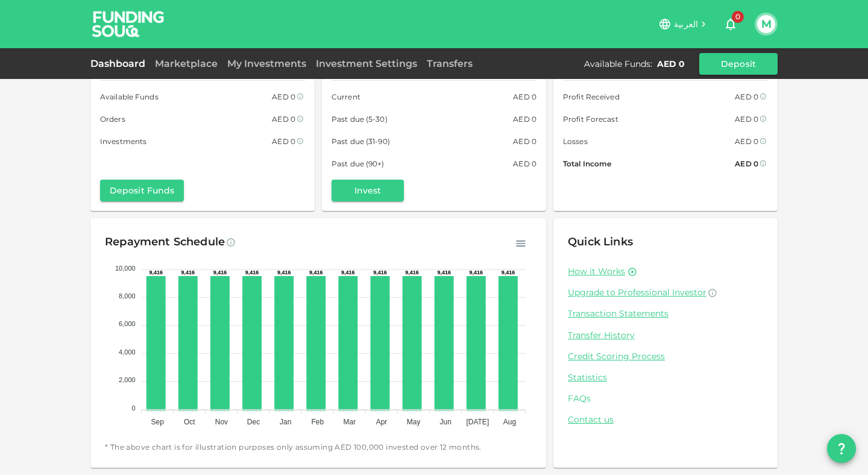 The image size is (868, 475). Describe the element at coordinates (445, 422) in the screenshot. I see `tspan: Jun` at that location.